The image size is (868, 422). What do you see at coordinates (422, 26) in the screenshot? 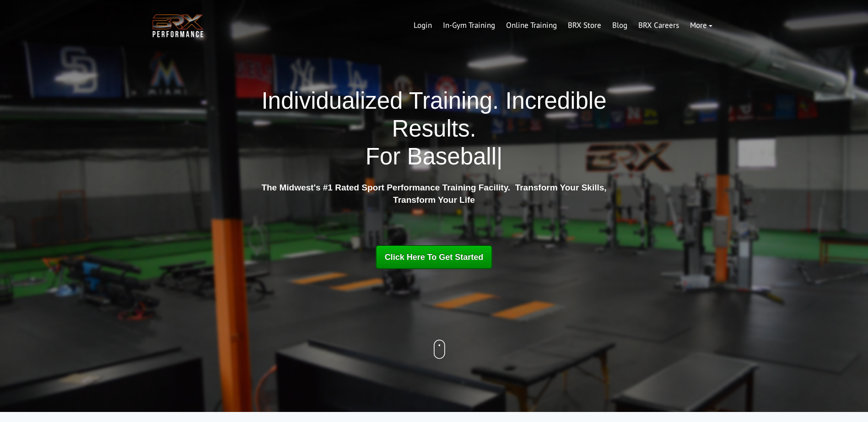
I see `a: Login` at bounding box center [422, 26].